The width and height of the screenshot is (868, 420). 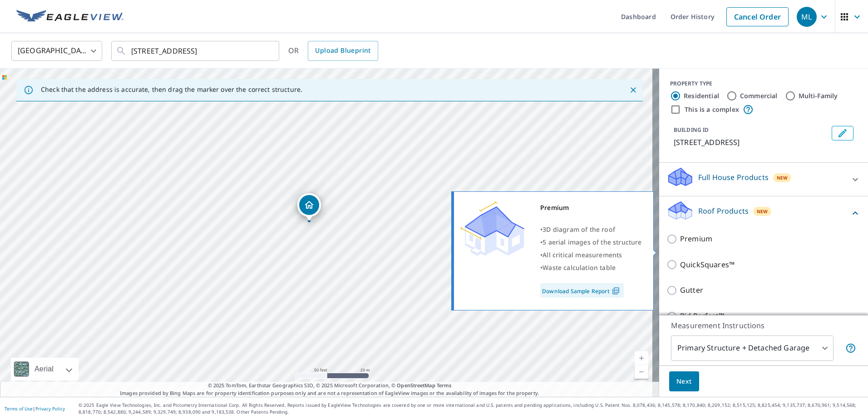 I want to click on input: Search by address or latitude-longitude, so click(x=196, y=51).